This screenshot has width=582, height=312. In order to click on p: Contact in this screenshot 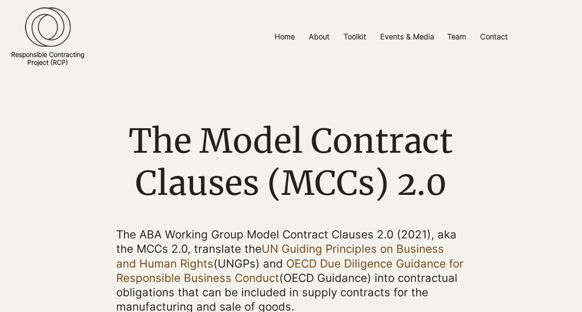, I will do `click(494, 37)`.